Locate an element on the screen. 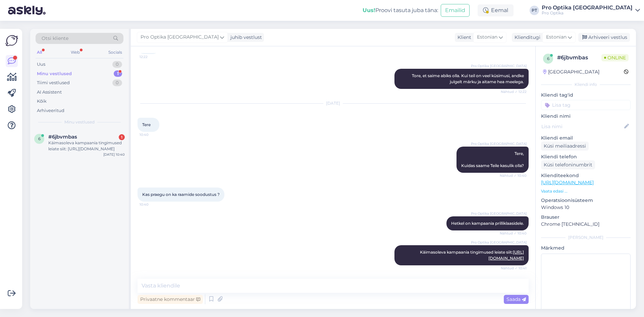 This screenshot has width=644, height=317. div: Arhiveeri vestlus is located at coordinates (604, 37).